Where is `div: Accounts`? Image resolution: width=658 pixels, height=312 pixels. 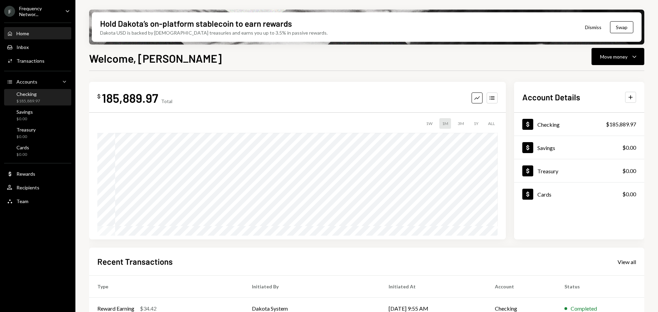 div: Accounts is located at coordinates (27, 82).